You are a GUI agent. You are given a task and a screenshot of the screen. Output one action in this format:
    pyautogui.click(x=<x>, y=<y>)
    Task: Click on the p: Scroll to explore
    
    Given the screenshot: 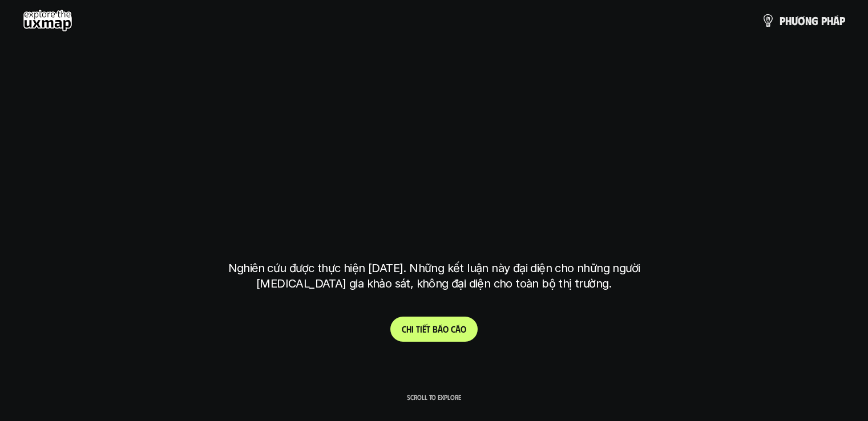 What is the action you would take?
    pyautogui.click(x=434, y=397)
    